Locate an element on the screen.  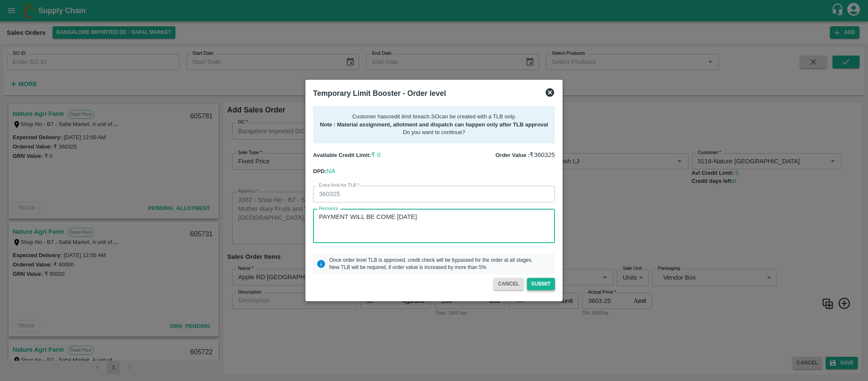
button: Submit is located at coordinates (541, 284).